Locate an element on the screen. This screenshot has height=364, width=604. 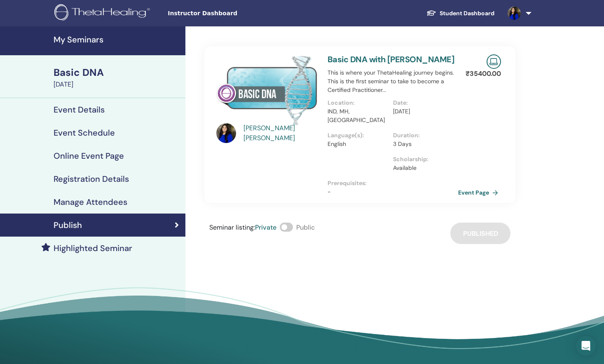
span: Instructor Dashboard is located at coordinates (230, 13).